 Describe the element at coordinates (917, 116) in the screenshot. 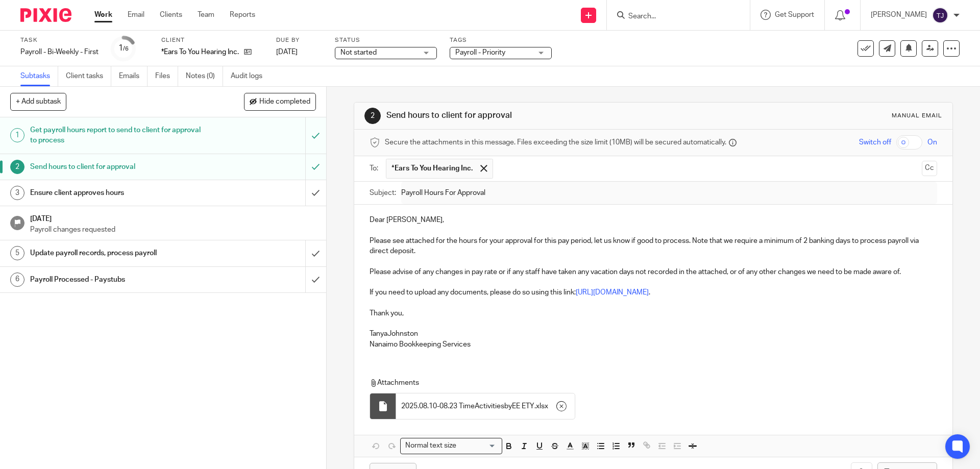

I see `div: Manual email` at that location.